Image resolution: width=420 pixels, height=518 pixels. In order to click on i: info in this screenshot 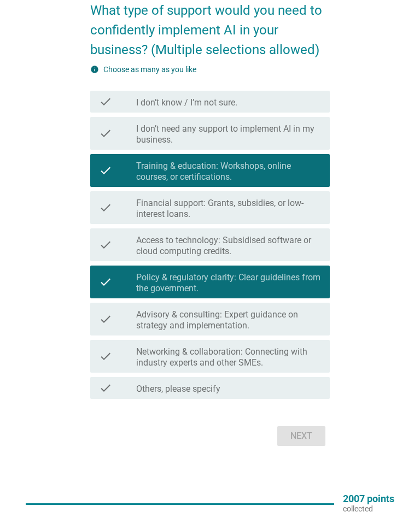, I will do `click(94, 69)`.